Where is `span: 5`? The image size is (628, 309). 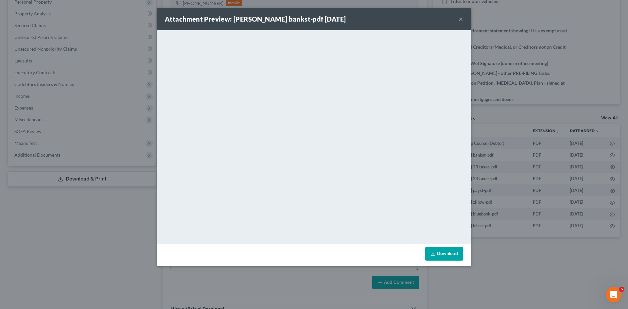
span: 5 is located at coordinates (622, 289).